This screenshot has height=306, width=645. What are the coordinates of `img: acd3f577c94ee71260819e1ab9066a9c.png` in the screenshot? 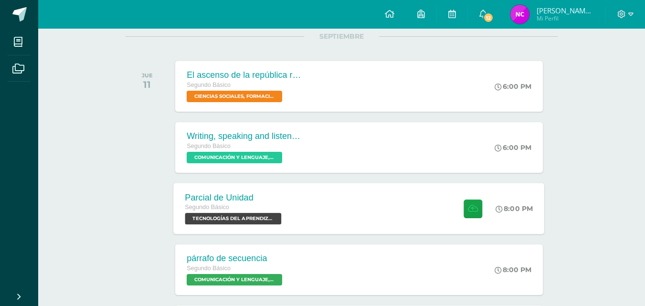 It's located at (520, 14).